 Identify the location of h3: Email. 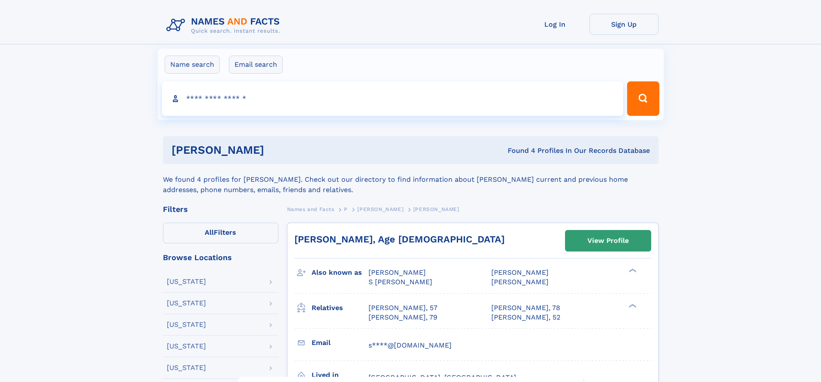
(340, 343).